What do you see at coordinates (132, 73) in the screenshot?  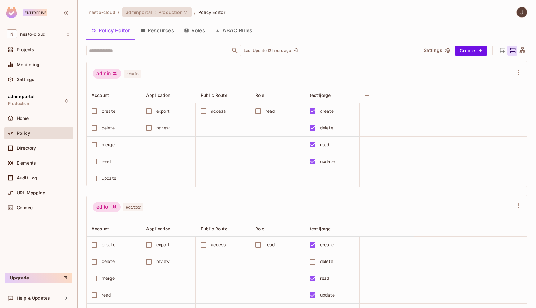 I see `span: admin` at bounding box center [132, 73].